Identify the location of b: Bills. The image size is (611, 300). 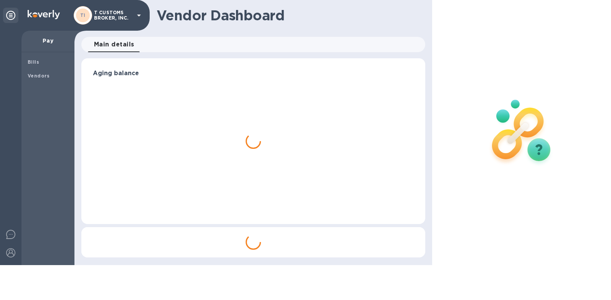
(33, 62).